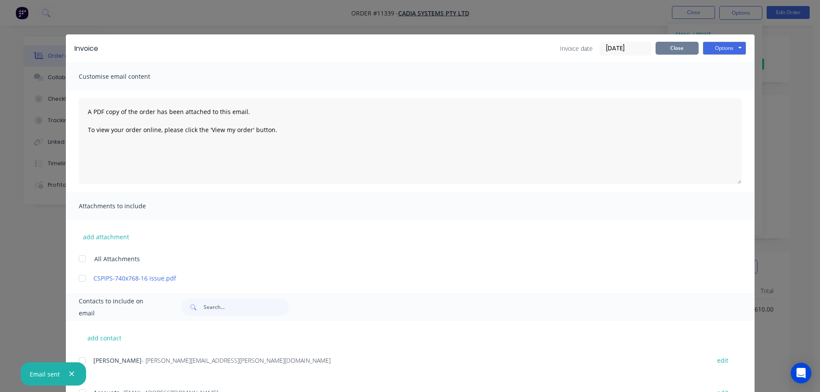  Describe the element at coordinates (677, 48) in the screenshot. I see `button: Close` at that location.